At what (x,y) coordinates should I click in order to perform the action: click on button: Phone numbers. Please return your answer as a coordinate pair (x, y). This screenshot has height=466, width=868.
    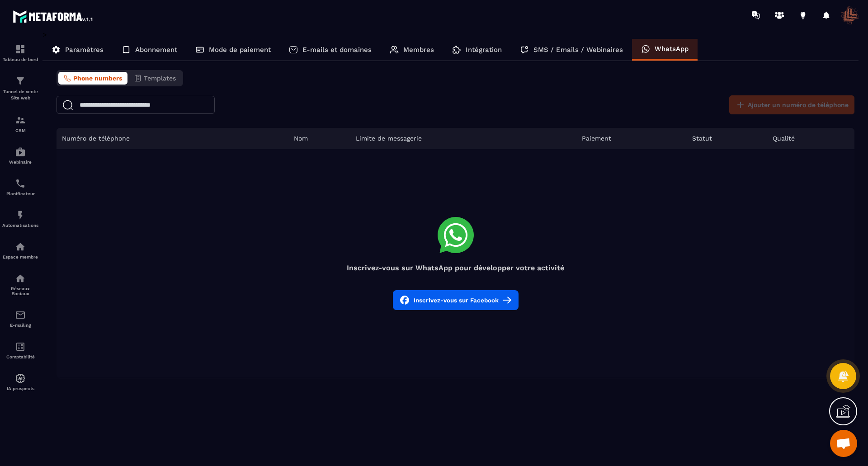
    Looking at the image, I should click on (93, 78).